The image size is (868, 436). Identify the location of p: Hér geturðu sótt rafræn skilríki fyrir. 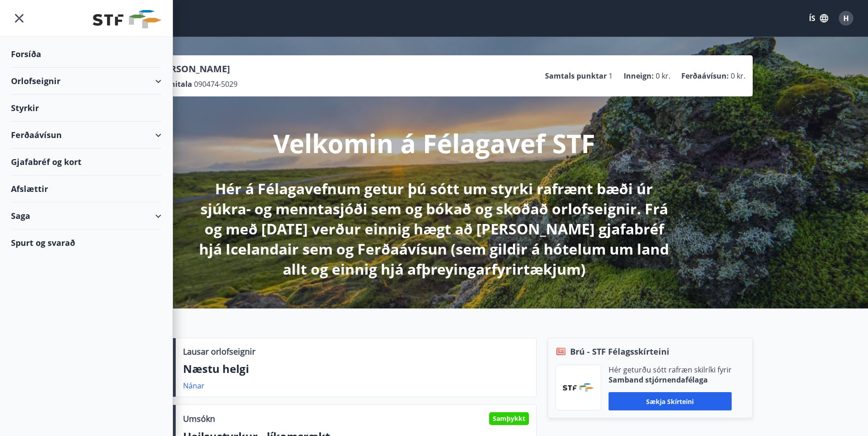
(670, 369).